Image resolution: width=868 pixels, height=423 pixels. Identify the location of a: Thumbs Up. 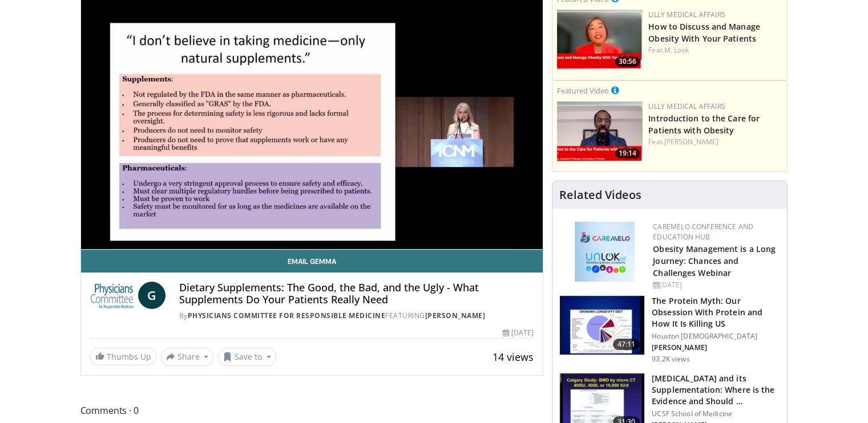
(124, 356).